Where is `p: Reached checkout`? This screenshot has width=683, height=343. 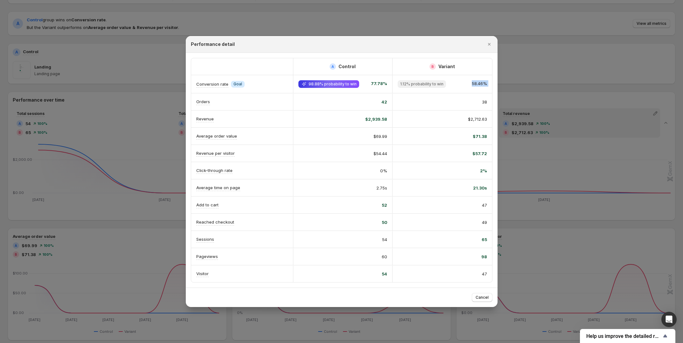
p: Reached checkout is located at coordinates (215, 222).